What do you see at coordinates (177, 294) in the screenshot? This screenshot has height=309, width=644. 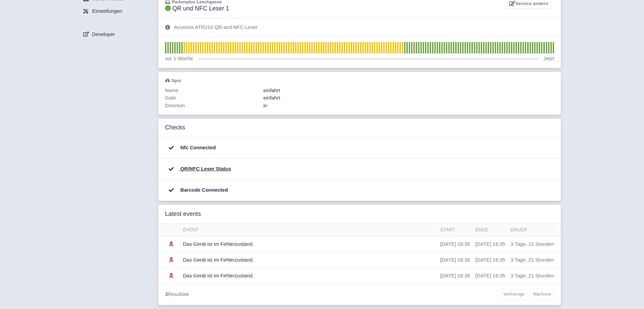 I see `span: Resultate` at bounding box center [177, 294].